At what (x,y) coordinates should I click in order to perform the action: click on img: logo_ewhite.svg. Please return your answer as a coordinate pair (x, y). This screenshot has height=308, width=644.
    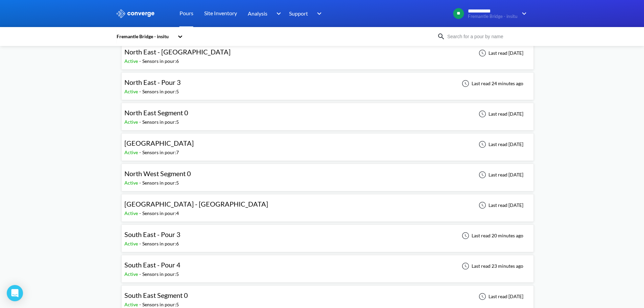
    Looking at the image, I should click on (135, 14).